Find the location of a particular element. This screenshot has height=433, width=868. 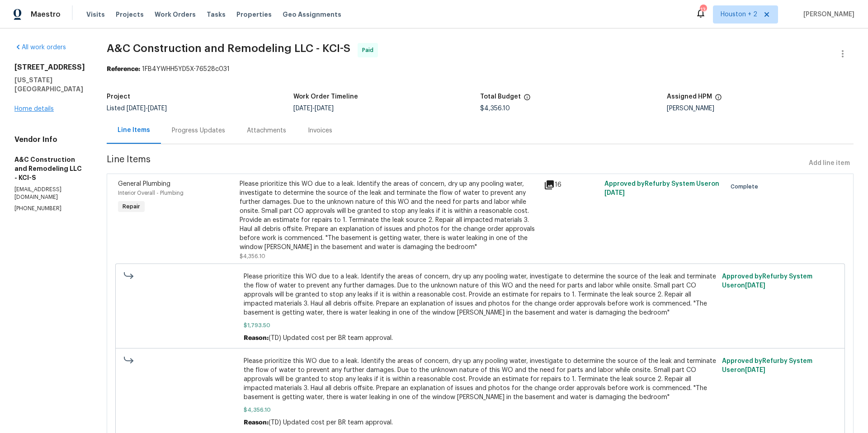

div: 13 is located at coordinates (703, 10).